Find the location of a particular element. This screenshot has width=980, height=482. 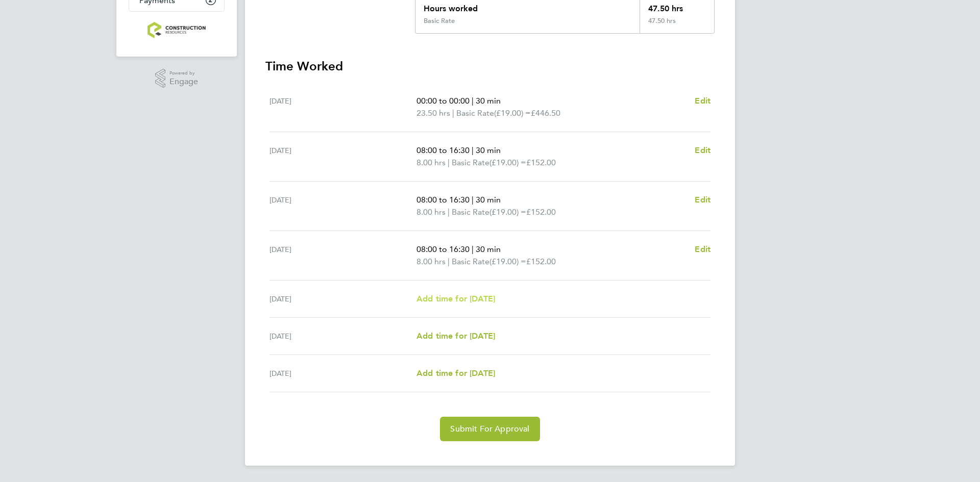

a: Powered byEngage is located at coordinates (177, 79).